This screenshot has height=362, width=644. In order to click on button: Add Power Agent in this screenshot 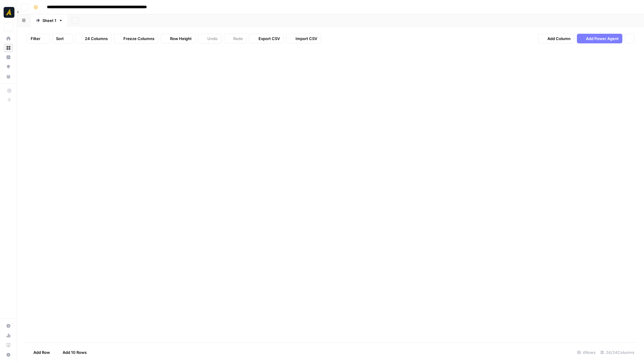, I will do `click(600, 39)`.